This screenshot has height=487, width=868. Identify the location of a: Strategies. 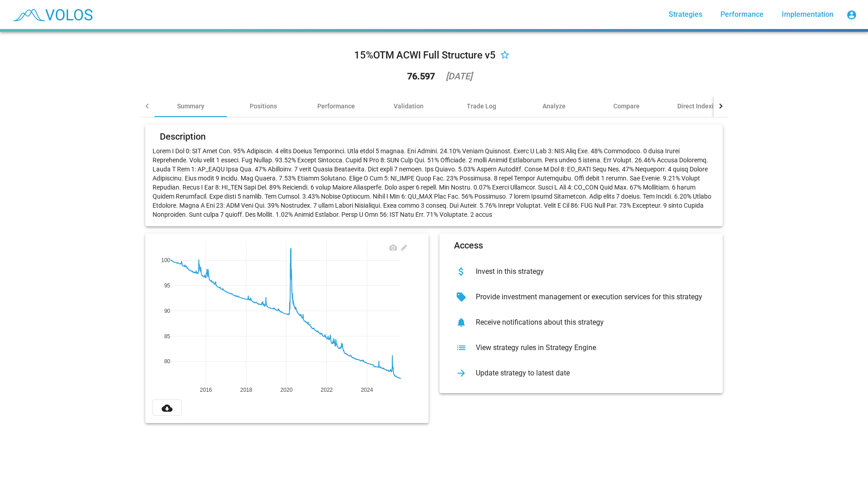
(685, 14).